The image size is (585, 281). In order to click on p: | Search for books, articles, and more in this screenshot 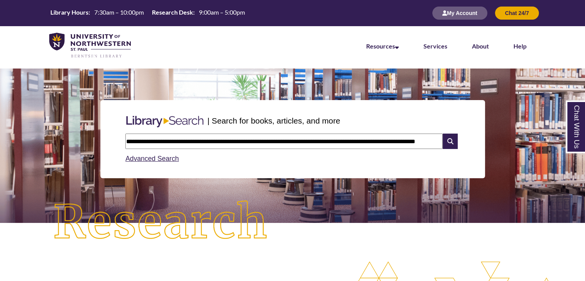, I will do `click(274, 120)`.